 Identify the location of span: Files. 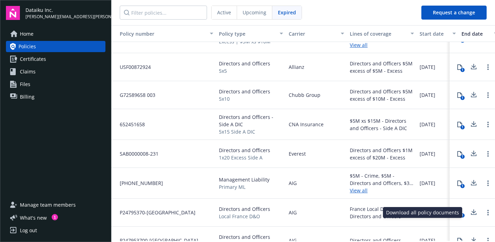
(25, 84).